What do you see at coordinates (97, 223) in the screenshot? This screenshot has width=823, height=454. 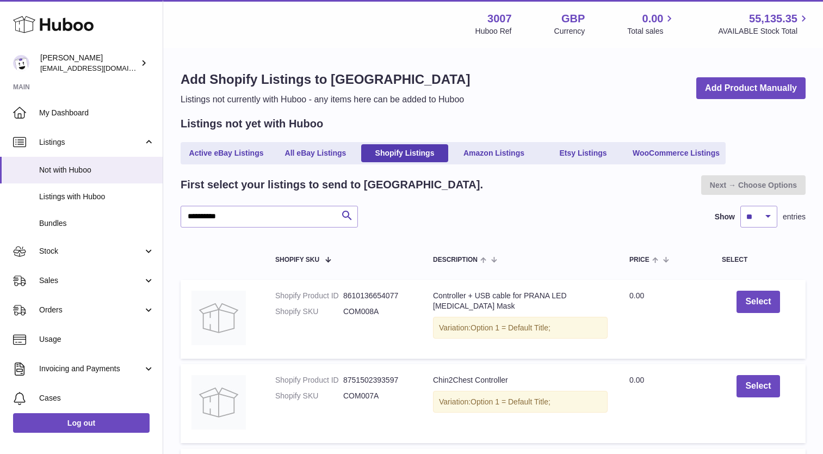 I see `span: Bundles` at bounding box center [97, 223].